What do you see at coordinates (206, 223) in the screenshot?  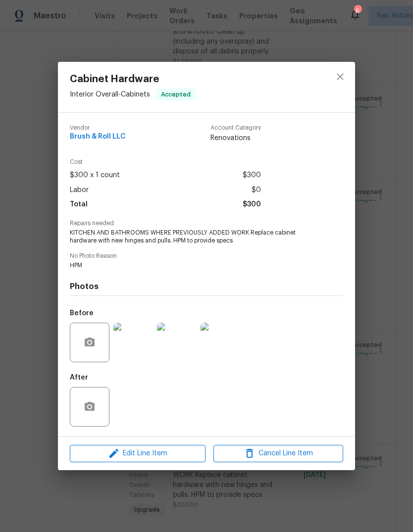 I see `span: Repairs needed` at bounding box center [206, 223].